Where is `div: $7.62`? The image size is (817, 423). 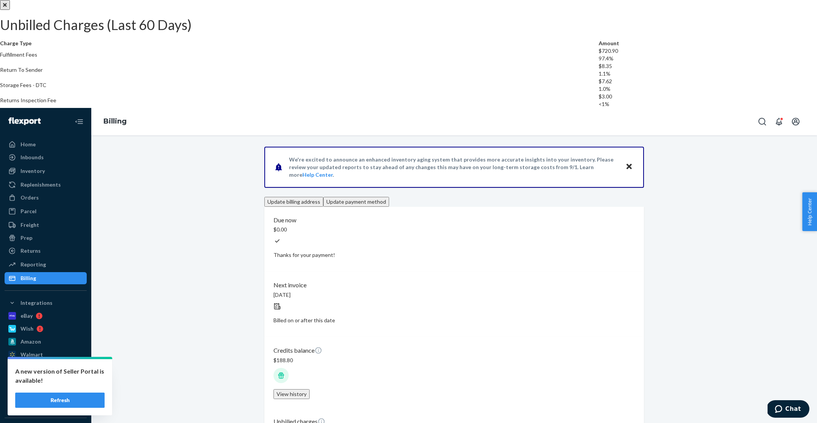 div: $7.62 is located at coordinates (708, 85).